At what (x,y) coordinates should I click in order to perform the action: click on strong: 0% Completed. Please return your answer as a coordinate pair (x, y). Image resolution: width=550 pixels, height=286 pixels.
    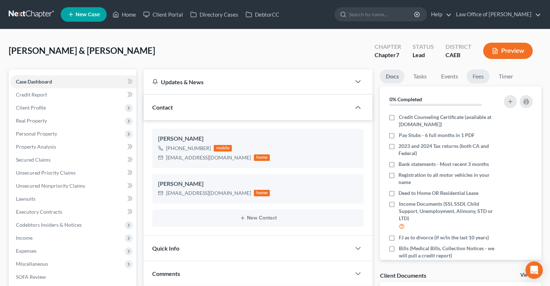
    Looking at the image, I should click on (405, 99).